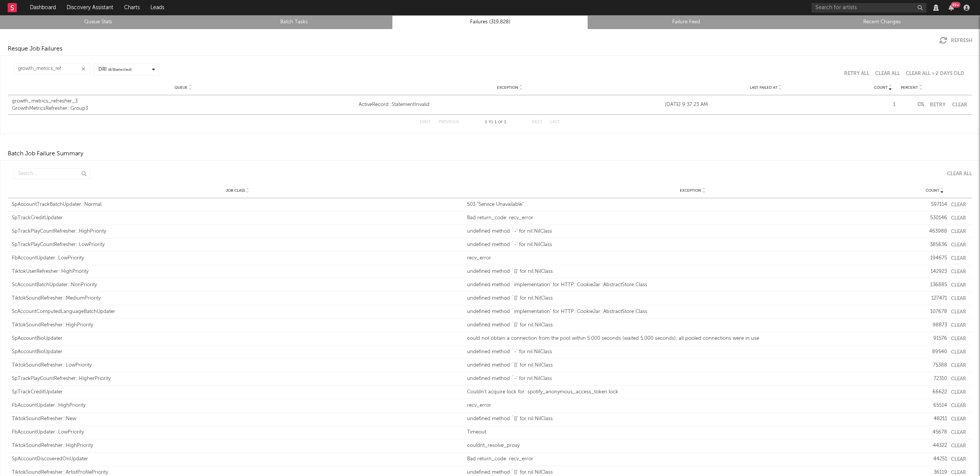 This screenshot has width=980, height=476. I want to click on div: 1 1 1, so click(495, 123).